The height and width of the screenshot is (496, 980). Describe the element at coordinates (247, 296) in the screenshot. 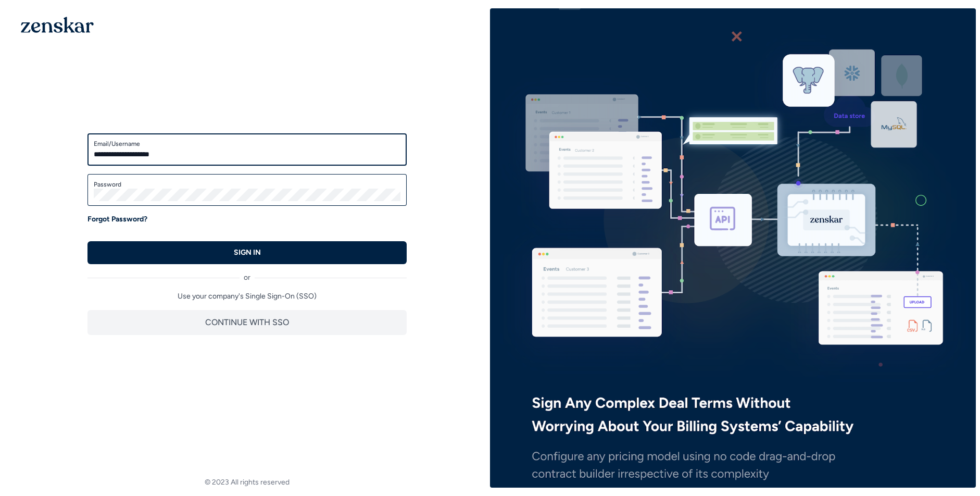

I see `p: Use your company's Single Sign-On (SSO)` at that location.